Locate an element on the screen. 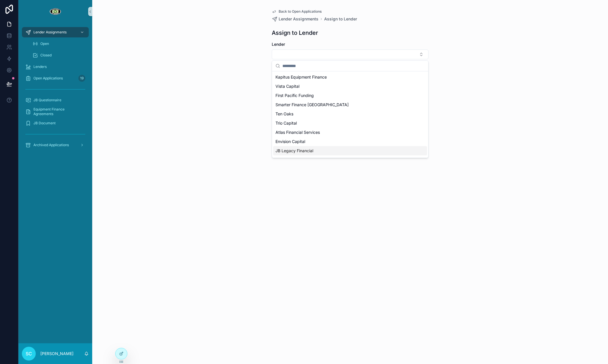 Image resolution: width=608 pixels, height=364 pixels. a: Open is located at coordinates (59, 44).